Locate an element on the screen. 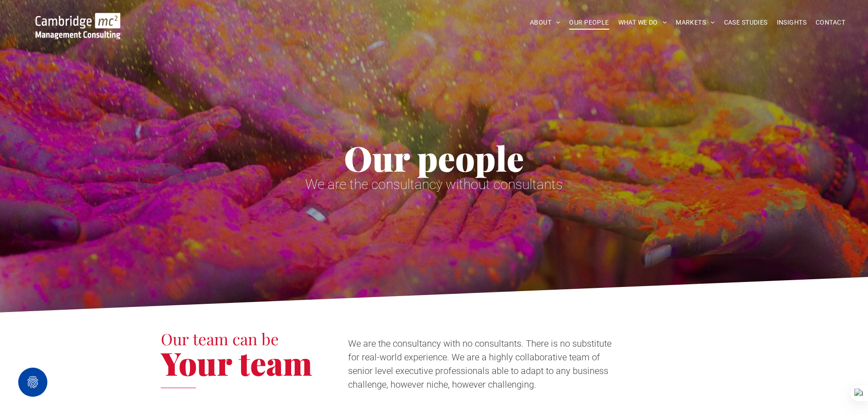  span: Our people is located at coordinates (434, 158).